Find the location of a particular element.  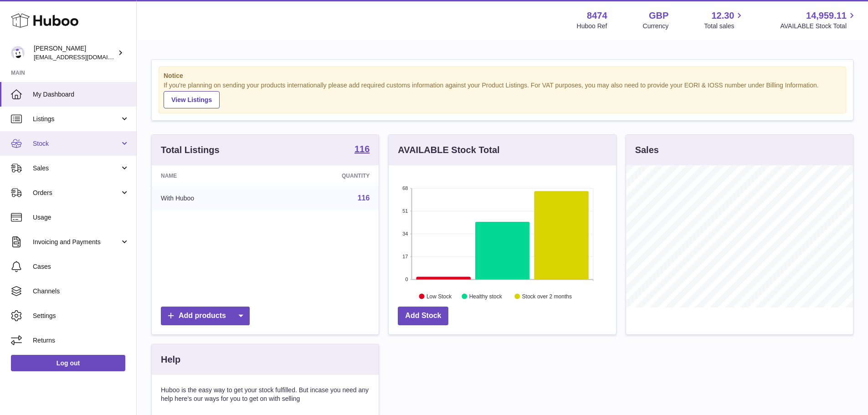

span: 14,959.11 is located at coordinates (826, 15).